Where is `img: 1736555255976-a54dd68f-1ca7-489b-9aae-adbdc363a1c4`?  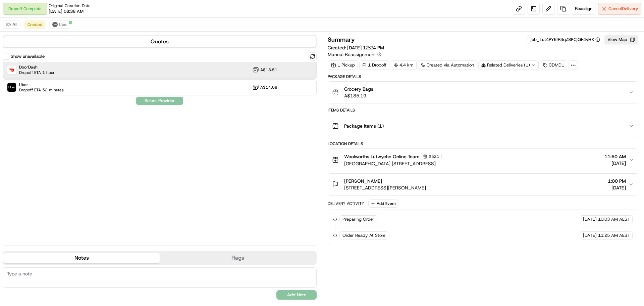 img: 1736555255976-a54dd68f-1ca7-489b-9aae-adbdc363a1c4 is located at coordinates (13, 70).